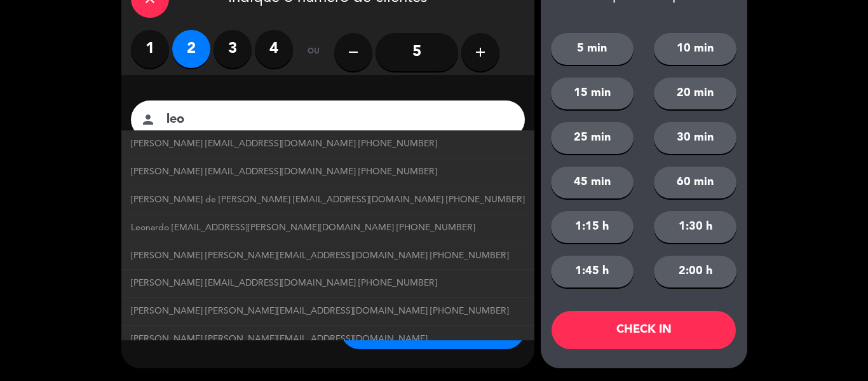 The image size is (868, 381). I want to click on button: 1:30 h, so click(695, 227).